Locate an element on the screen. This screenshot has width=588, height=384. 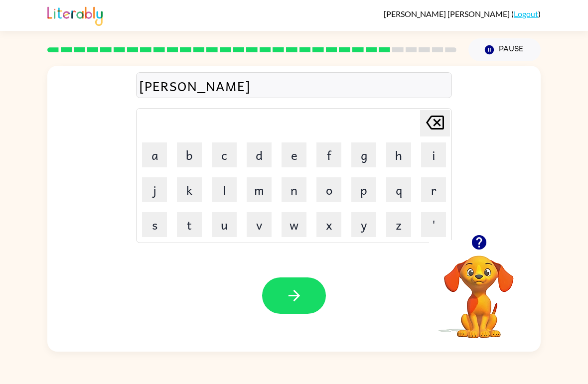
button: a is located at coordinates (155, 155).